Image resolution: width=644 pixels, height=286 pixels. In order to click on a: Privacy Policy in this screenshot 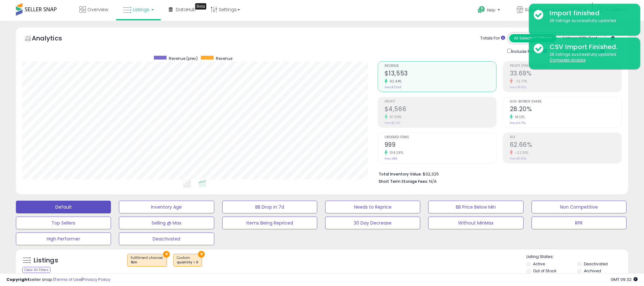, I will do `click(96, 279)`.